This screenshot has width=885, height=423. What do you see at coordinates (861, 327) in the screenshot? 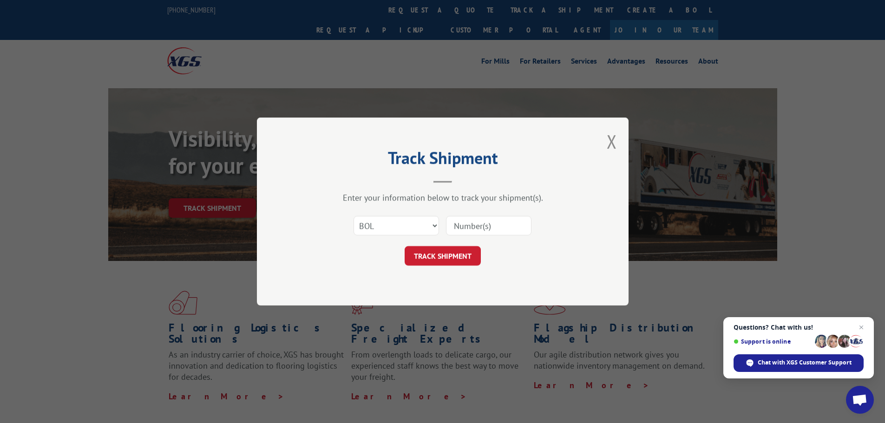
I see `span: Close chat` at bounding box center [861, 327].